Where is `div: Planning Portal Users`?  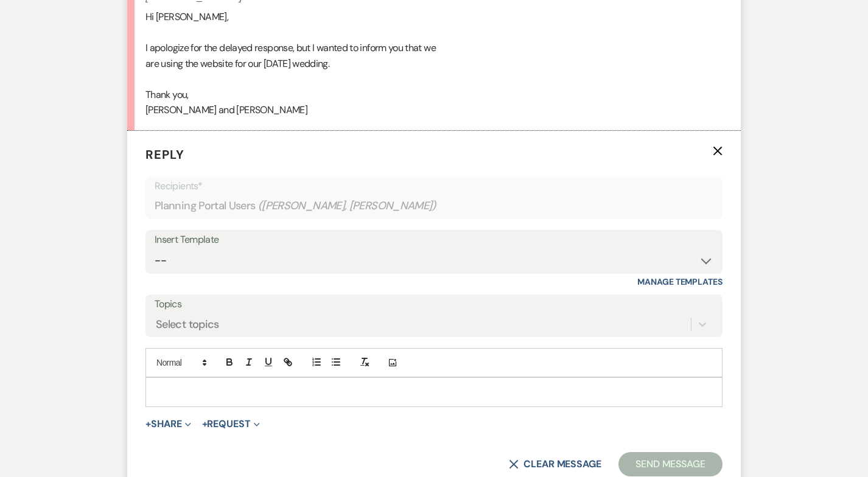
div: Planning Portal Users is located at coordinates (434, 205).